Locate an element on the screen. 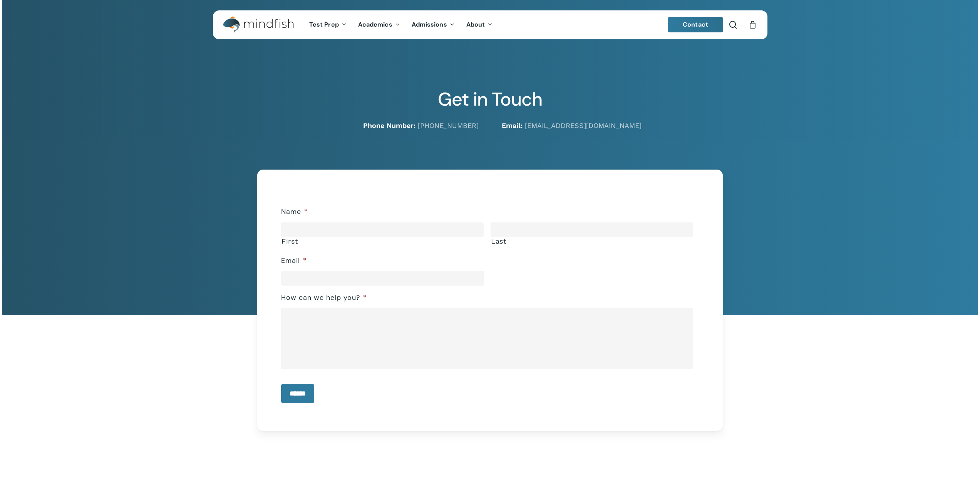 This screenshot has width=980, height=503. strong: Phone Number: is located at coordinates (390, 125).